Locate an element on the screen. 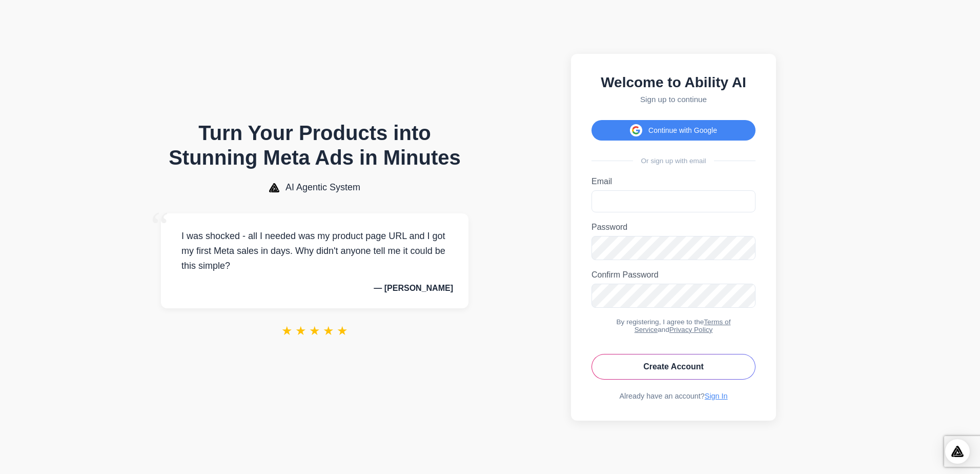 This screenshot has width=980, height=474. button: Create Account is located at coordinates (673, 366).